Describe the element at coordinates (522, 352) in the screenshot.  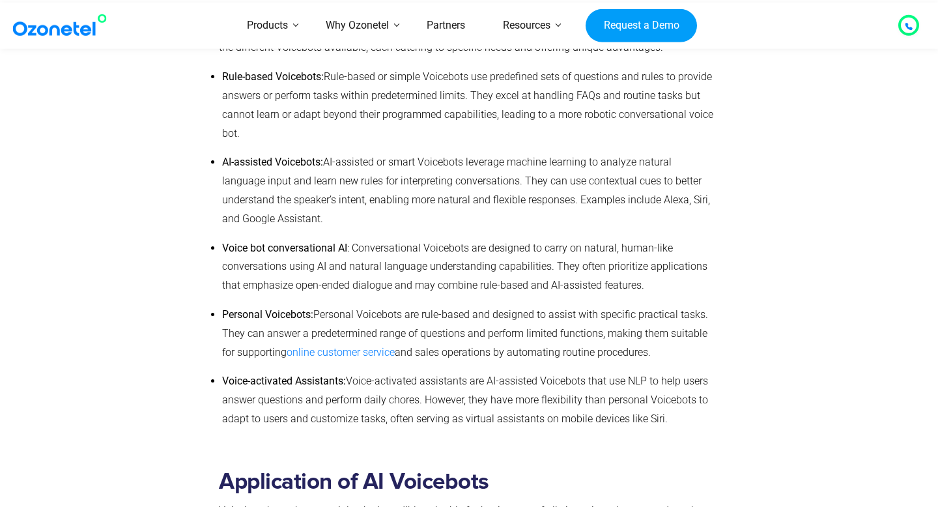
I see `span: and sales operations by automating routine procedures.` at that location.